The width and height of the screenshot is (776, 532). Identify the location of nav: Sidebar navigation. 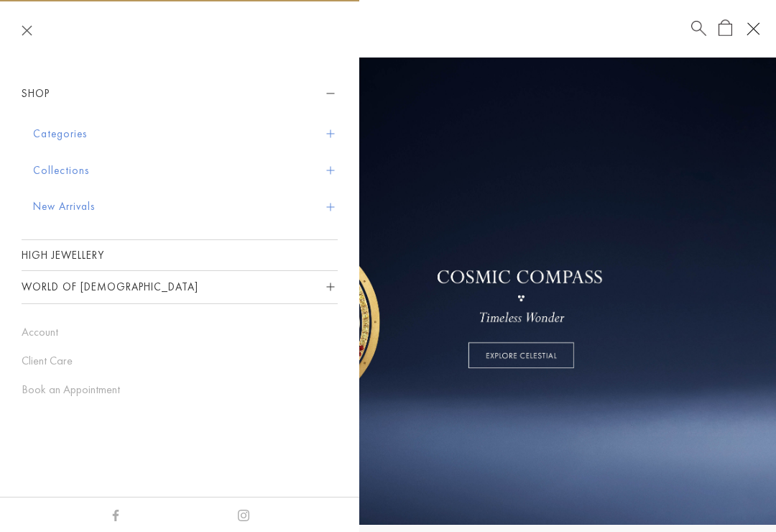
(180, 191).